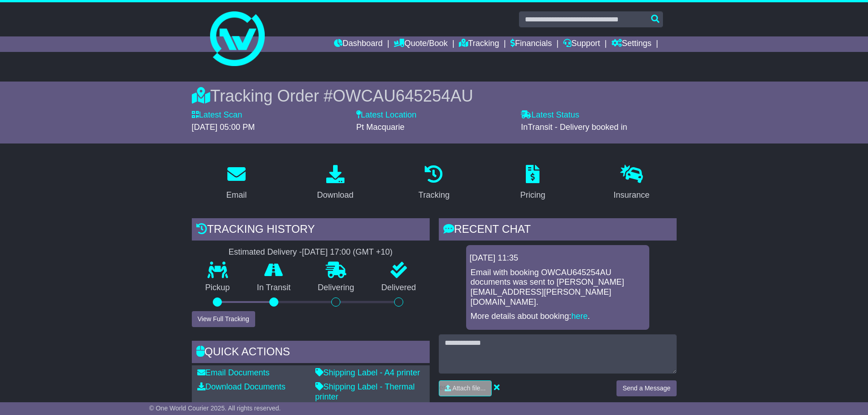 This screenshot has width=868, height=415. Describe the element at coordinates (242, 388) in the screenshot. I see `a: Download Documents` at that location.